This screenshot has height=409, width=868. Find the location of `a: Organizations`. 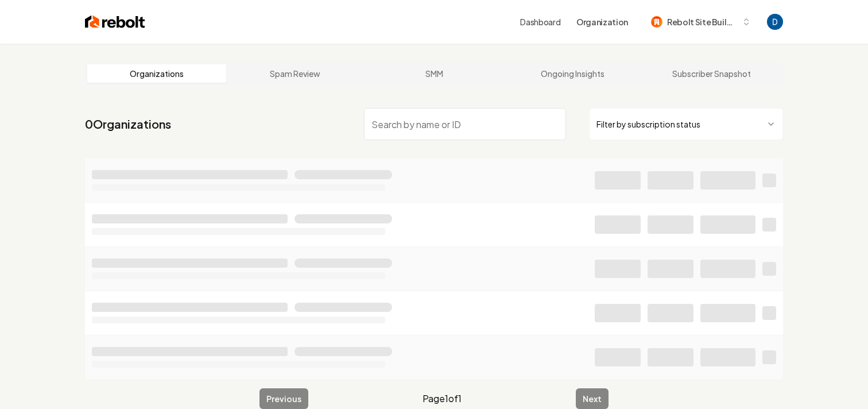

a: Organizations is located at coordinates (157, 73).